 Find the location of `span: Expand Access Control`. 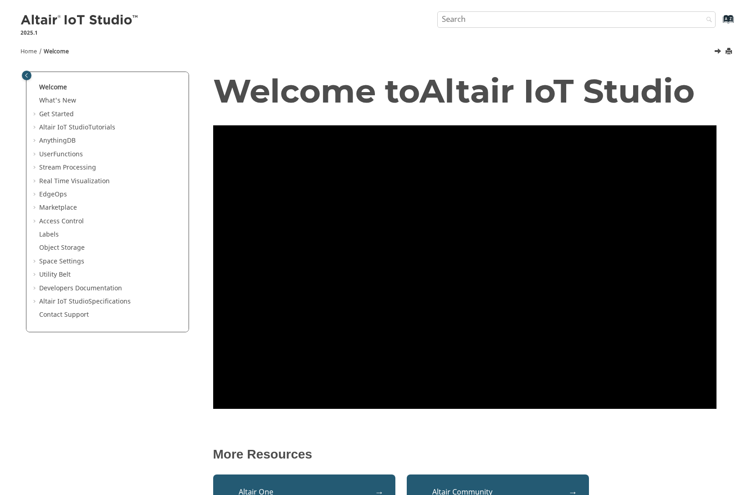

span: Expand Access Control is located at coordinates (36, 221).